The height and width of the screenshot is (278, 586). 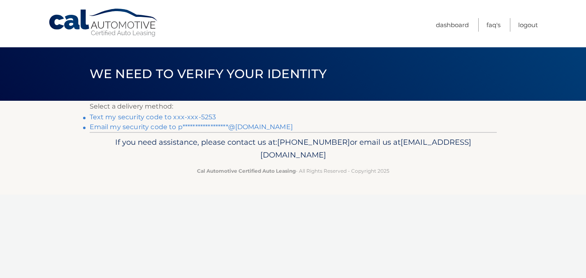 What do you see at coordinates (453, 25) in the screenshot?
I see `a: Dashboard` at bounding box center [453, 25].